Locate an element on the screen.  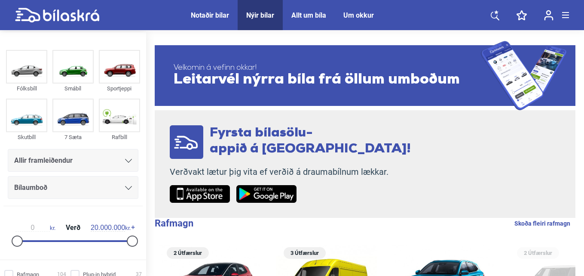
a: Nýir bílar is located at coordinates (260, 15).